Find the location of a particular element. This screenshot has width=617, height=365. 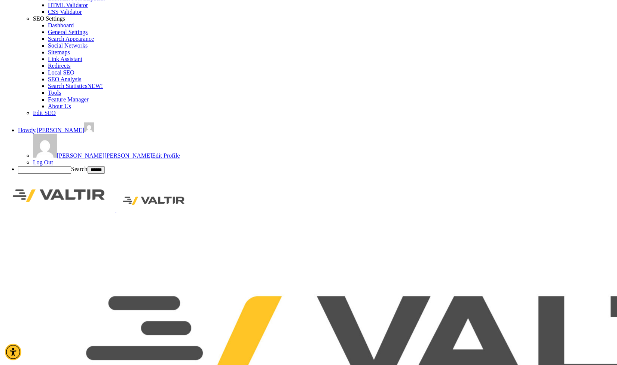

a: General Settings is located at coordinates (68, 32).